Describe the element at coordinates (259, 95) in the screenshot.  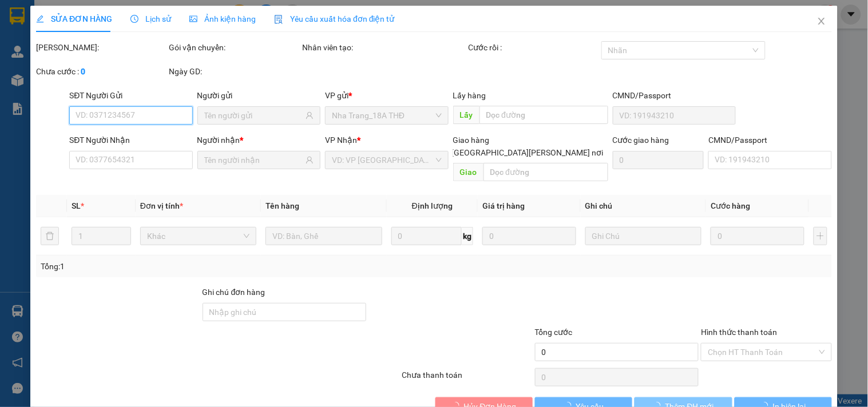
I see `div: Người gửi` at that location.